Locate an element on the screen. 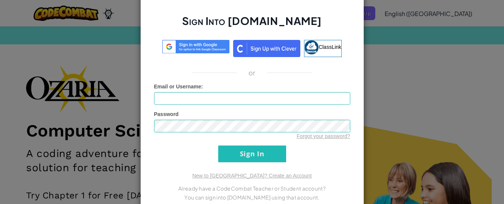 Image resolution: width=504 pixels, height=204 pixels. input: Sign In is located at coordinates (252, 154).